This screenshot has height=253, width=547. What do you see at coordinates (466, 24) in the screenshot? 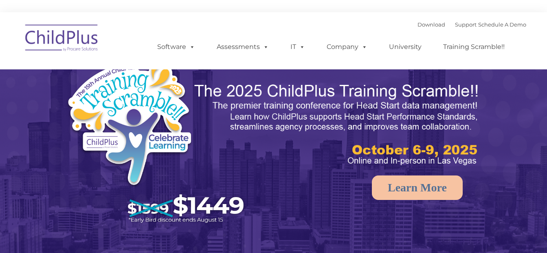
I see `a: Support` at bounding box center [466, 24].